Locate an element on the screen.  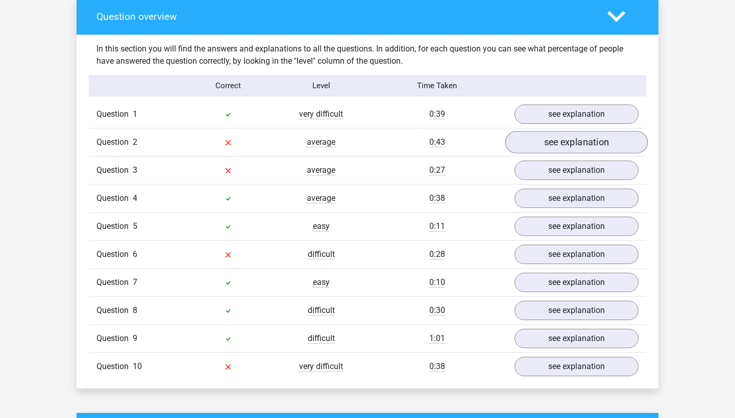
span: 5 is located at coordinates (135, 226).